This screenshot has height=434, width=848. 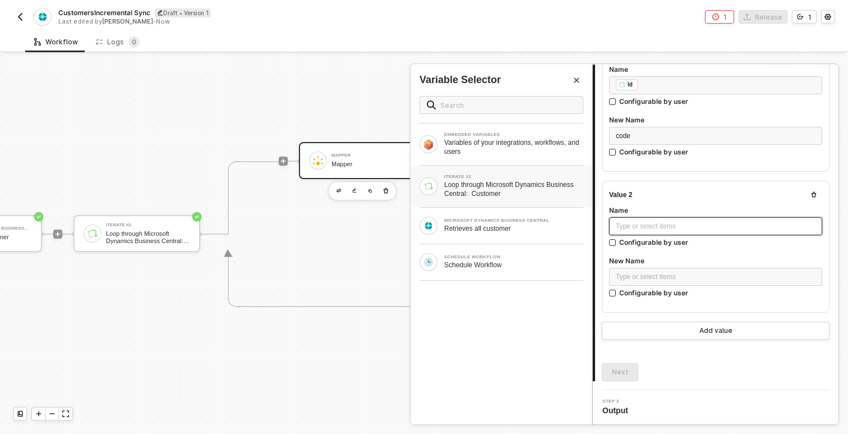 What do you see at coordinates (623, 136) in the screenshot?
I see `span: code` at bounding box center [623, 136].